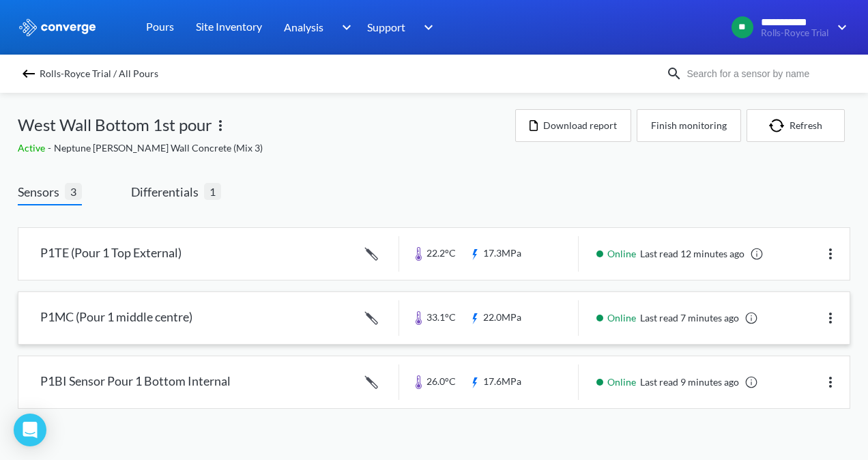  What do you see at coordinates (212, 191) in the screenshot?
I see `span: 1` at bounding box center [212, 191].